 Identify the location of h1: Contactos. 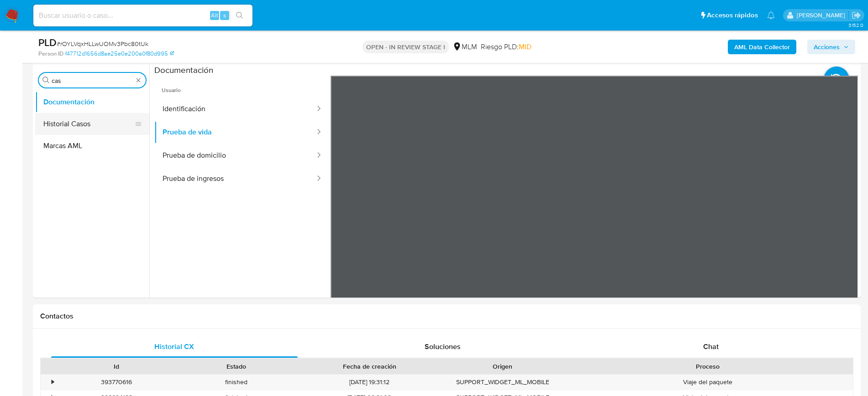
(447, 316).